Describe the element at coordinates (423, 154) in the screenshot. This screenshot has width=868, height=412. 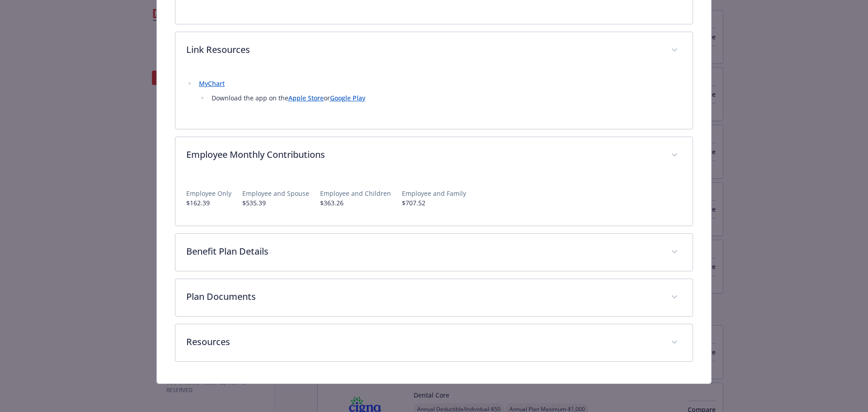
I see `p: Employee Monthly Contributions` at that location.